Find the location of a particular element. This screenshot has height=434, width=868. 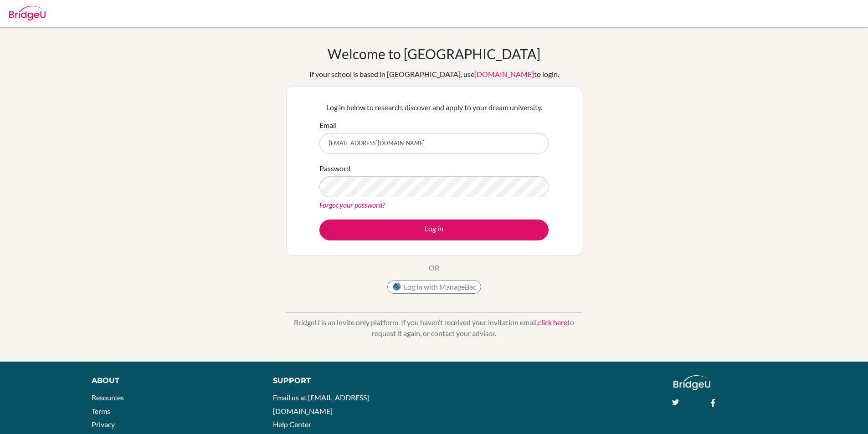

div: About is located at coordinates (172, 381).